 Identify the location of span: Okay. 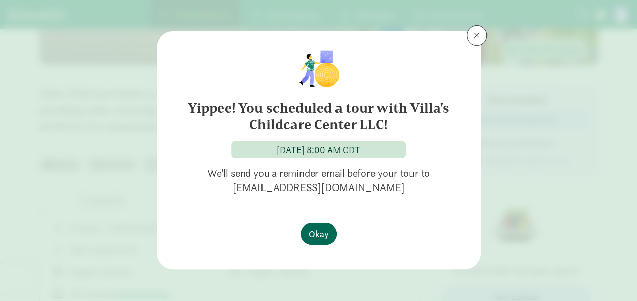
(319, 234).